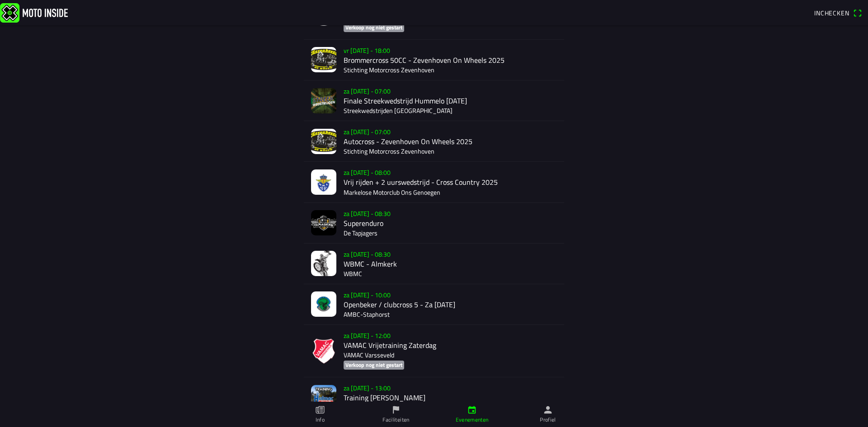  Describe the element at coordinates (324, 101) in the screenshot. I see `img: t43s2WqnjlnlfEGJ3rGH5nYLUnlJyGok87YEz3RR.jpg` at that location.